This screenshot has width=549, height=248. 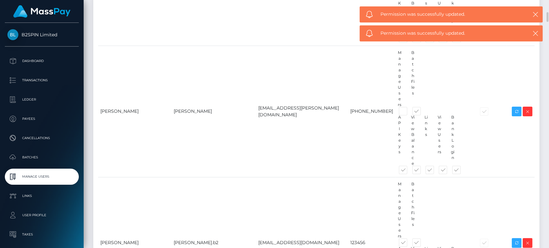 I want to click on p: Links, so click(x=42, y=196).